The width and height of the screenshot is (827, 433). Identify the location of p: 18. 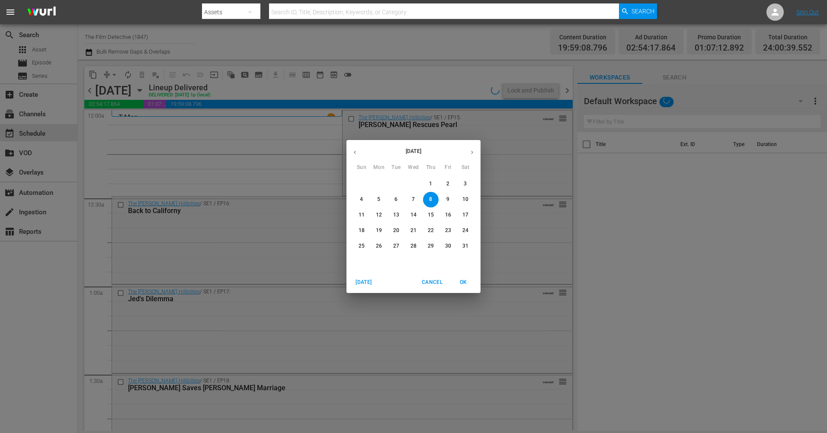
(362, 231).